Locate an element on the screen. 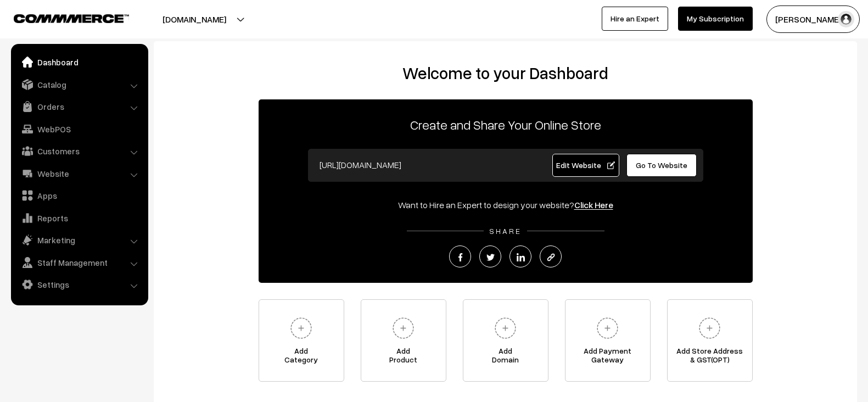 This screenshot has width=868, height=402. a: Settings is located at coordinates (79, 284).